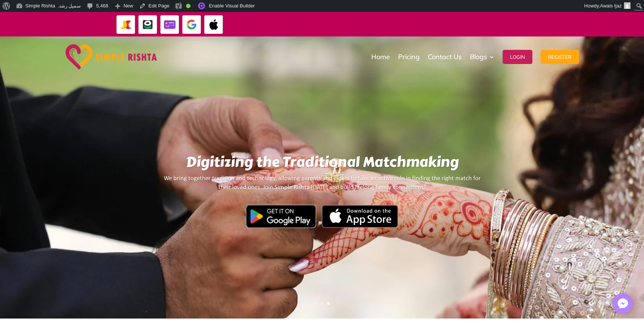  Describe the element at coordinates (322, 203) in the screenshot. I see `We bring together tradition and technology, allowing parents and elders to take an active role in...` at that location.